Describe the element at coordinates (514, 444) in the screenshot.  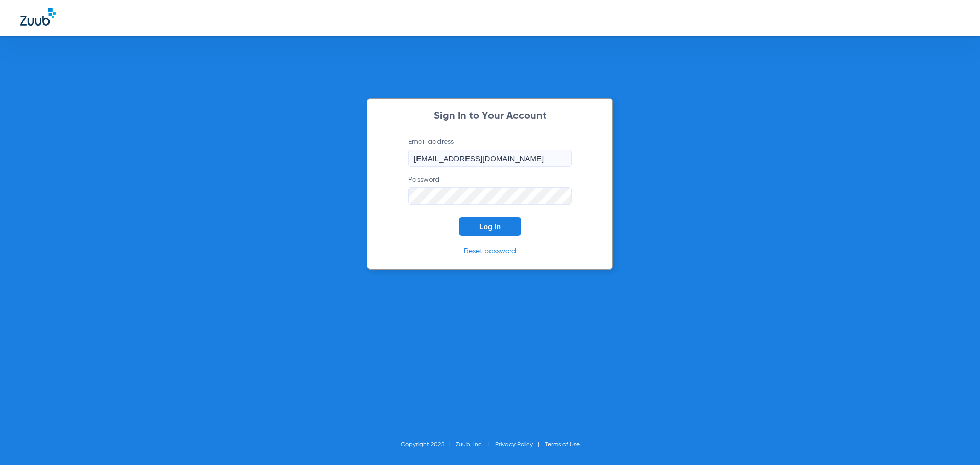
I see `a: Privacy Policy` at that location.